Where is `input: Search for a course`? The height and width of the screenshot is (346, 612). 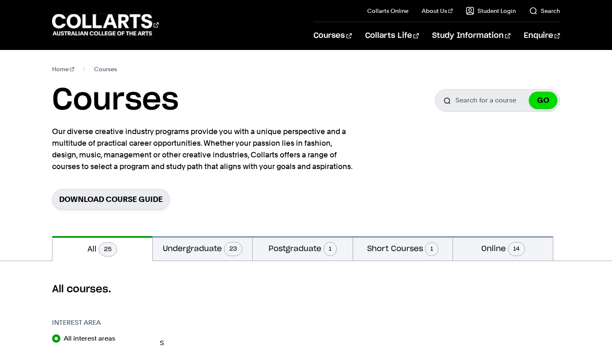
input: Search for a course is located at coordinates (498, 100).